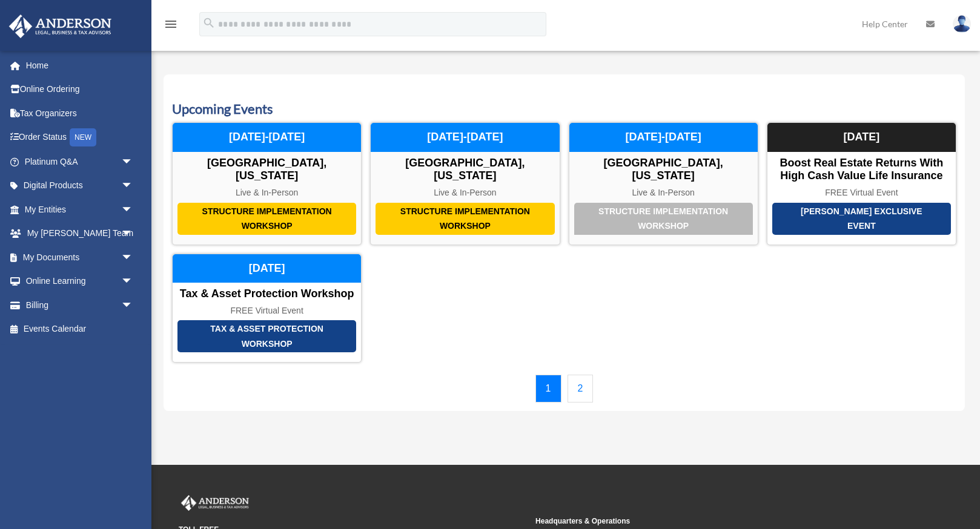 The height and width of the screenshot is (529, 980). What do you see at coordinates (171, 25) in the screenshot?
I see `i: menu` at bounding box center [171, 25].